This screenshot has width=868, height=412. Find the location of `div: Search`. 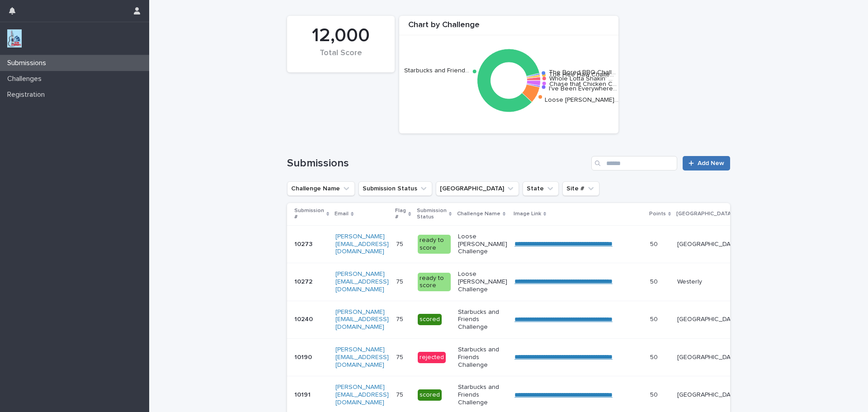

div: Search is located at coordinates (634, 164).